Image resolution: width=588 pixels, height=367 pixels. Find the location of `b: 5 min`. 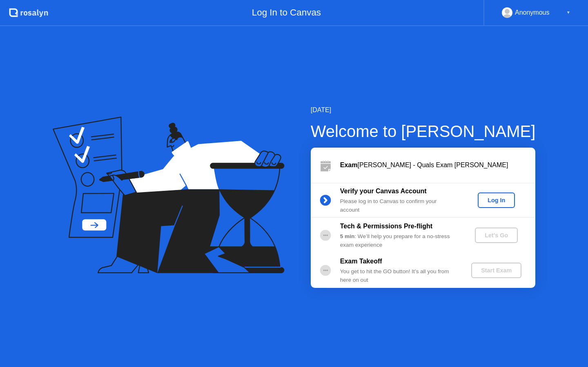

b: 5 min is located at coordinates (347, 236).